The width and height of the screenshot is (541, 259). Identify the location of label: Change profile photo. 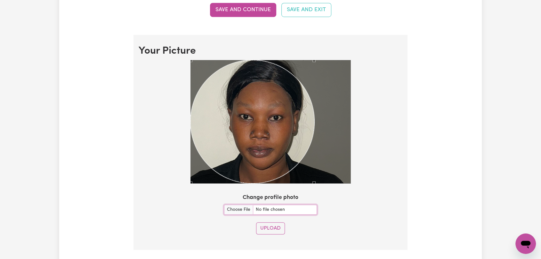
(270, 198).